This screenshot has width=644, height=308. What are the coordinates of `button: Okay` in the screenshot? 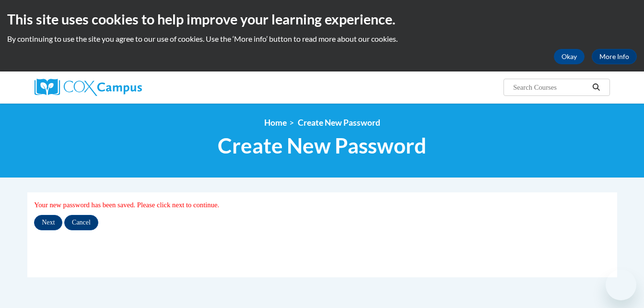 It's located at (569, 57).